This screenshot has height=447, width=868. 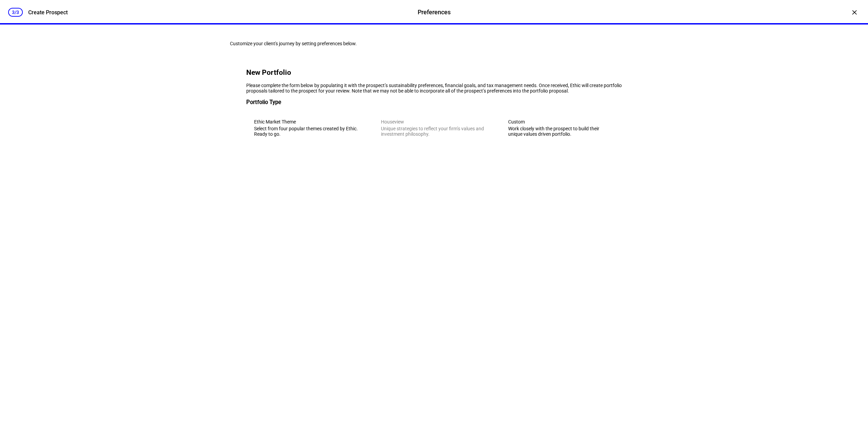 What do you see at coordinates (434, 102) in the screenshot?
I see `h3: Portfolio Type` at bounding box center [434, 102].